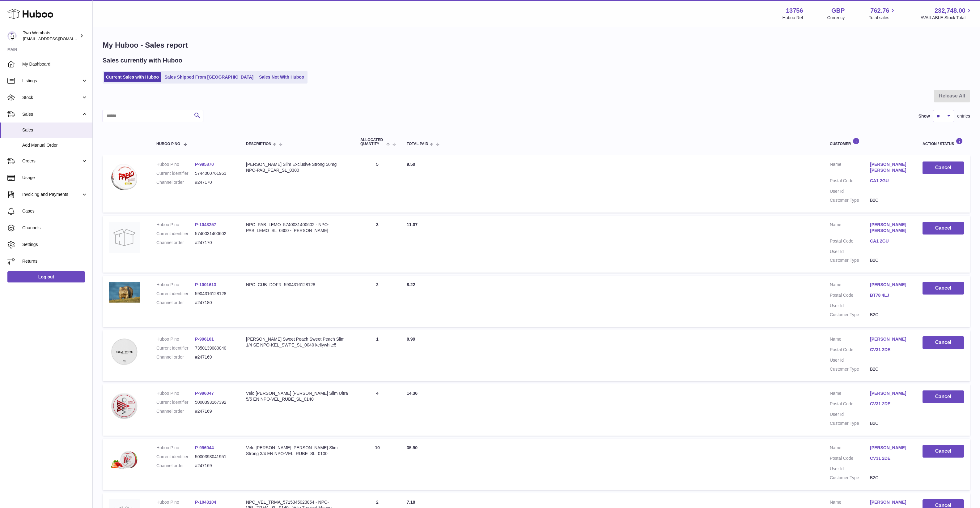 This screenshot has width=980, height=508. What do you see at coordinates (55, 130) in the screenshot?
I see `span: Sales` at bounding box center [55, 130].